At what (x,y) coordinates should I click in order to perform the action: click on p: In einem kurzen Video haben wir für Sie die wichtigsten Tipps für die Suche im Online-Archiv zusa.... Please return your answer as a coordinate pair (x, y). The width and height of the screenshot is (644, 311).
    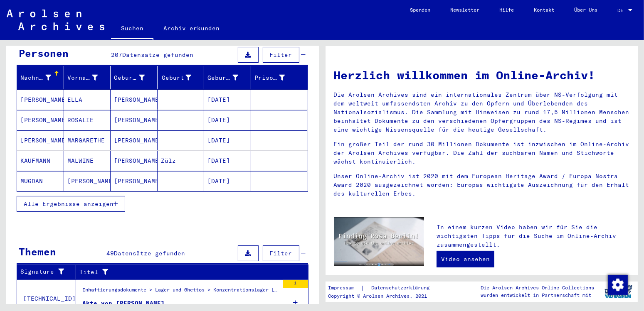
    Looking at the image, I should click on (533, 236).